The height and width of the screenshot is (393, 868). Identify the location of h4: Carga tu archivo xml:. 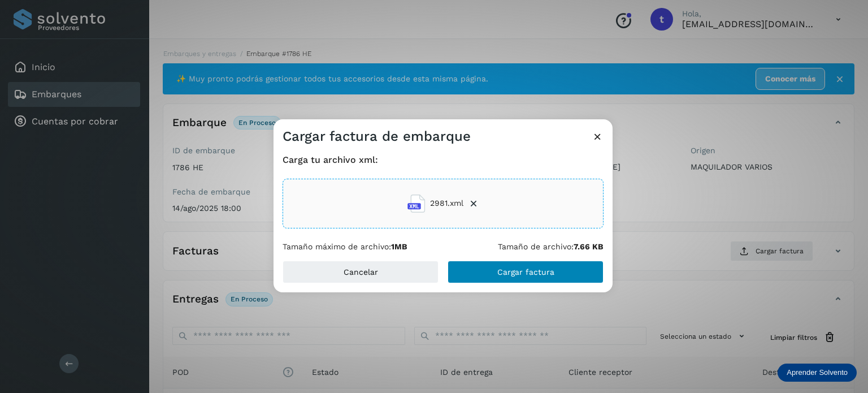
(443, 160).